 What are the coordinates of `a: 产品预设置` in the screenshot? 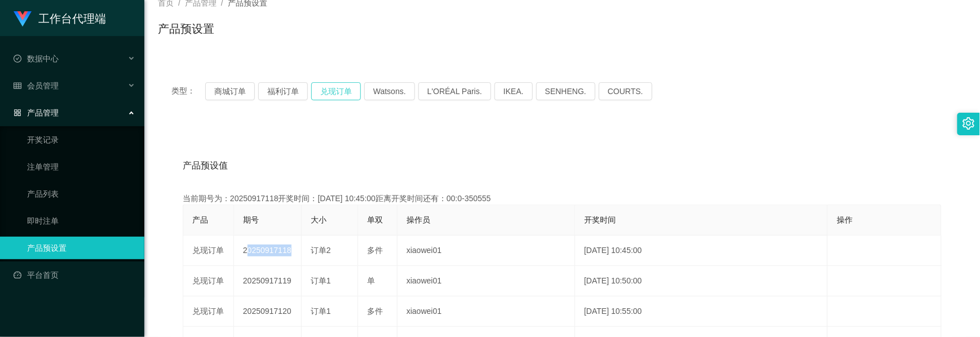 It's located at (81, 248).